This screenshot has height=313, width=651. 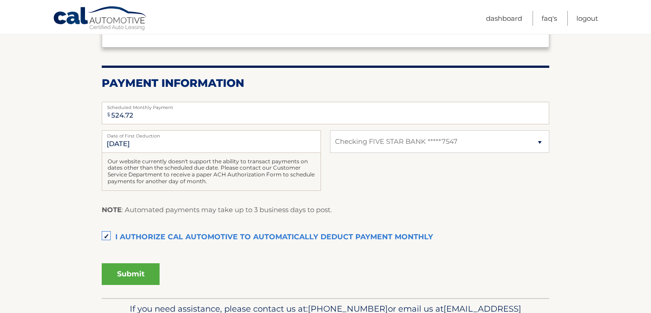 I want to click on label: I authorize cal automotive to automatically deduct payment monthly, so click(x=325, y=237).